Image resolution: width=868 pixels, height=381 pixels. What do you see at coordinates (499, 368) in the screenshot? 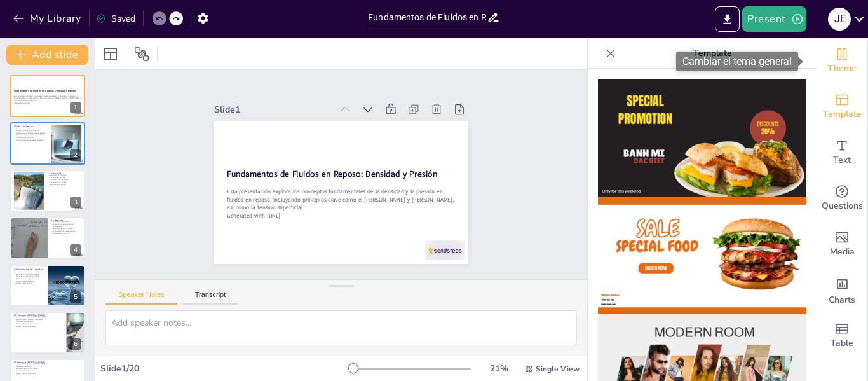
I see `div: 21 %` at bounding box center [499, 368].